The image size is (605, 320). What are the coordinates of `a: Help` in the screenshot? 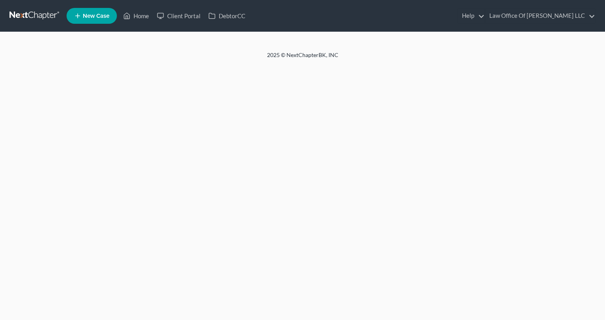 It's located at (471, 16).